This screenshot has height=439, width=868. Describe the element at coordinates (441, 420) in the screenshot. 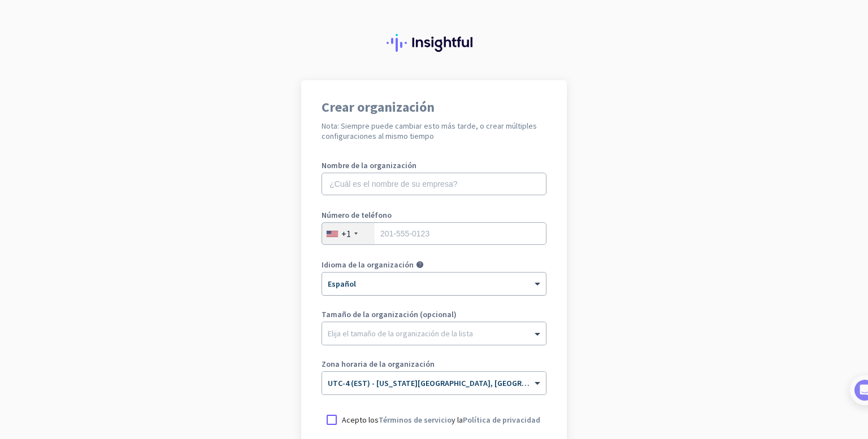

I see `p: Acepto los y la` at that location.